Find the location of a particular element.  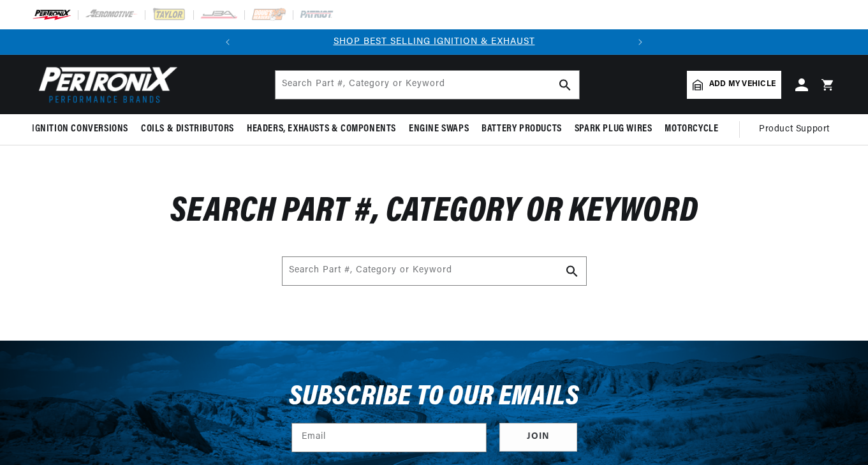

h3: Subscribe to our emails is located at coordinates (434, 397).